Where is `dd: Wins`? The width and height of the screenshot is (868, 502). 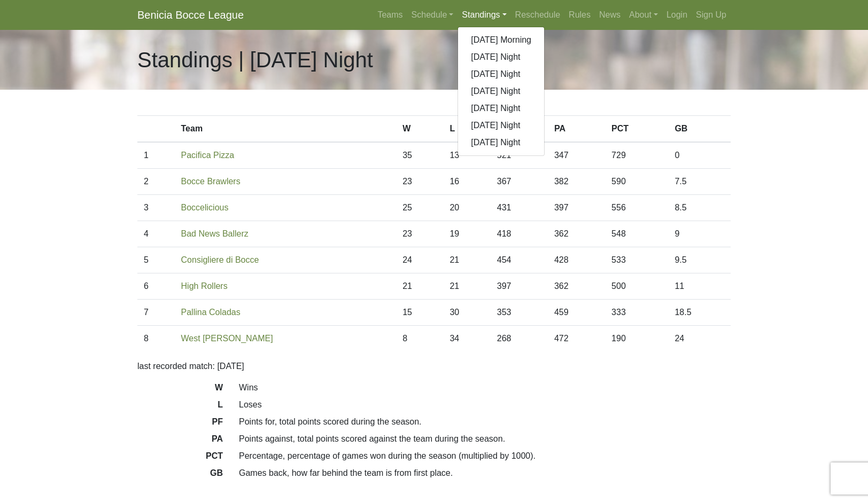
dd: Wins is located at coordinates (484, 388).